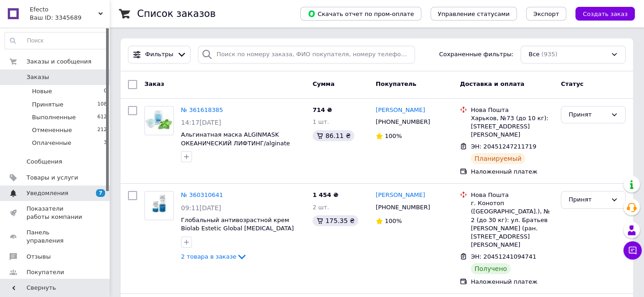 Image resolution: width=644 pixels, height=297 pixels. I want to click on span: Фильтры, so click(159, 54).